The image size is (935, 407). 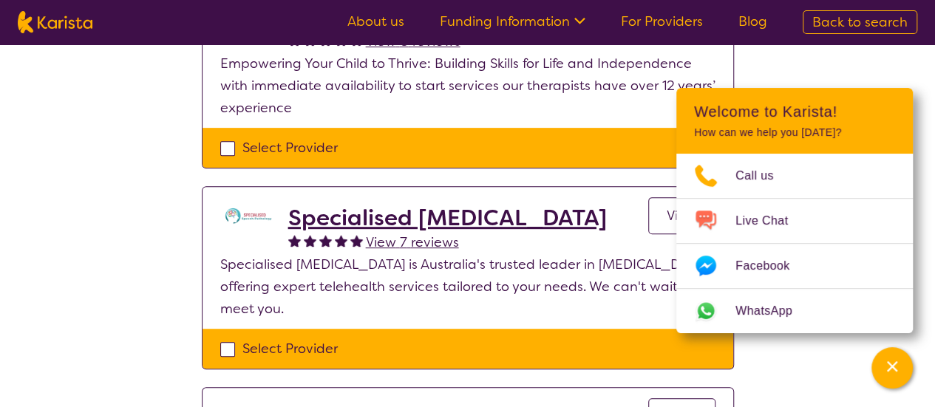 I want to click on h2: Welcome to Karista!, so click(x=795, y=112).